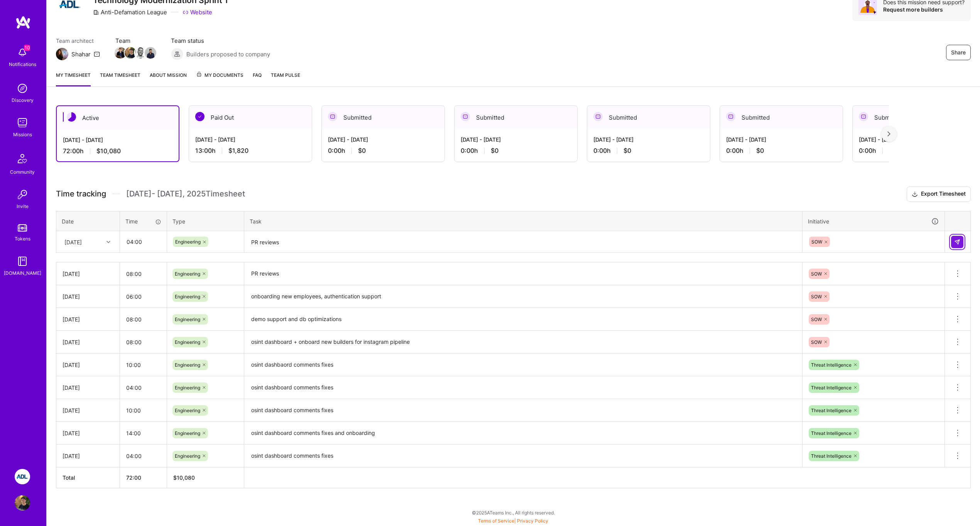 The image size is (980, 526). What do you see at coordinates (286, 78) in the screenshot?
I see `a: Team Pulse` at bounding box center [286, 78].